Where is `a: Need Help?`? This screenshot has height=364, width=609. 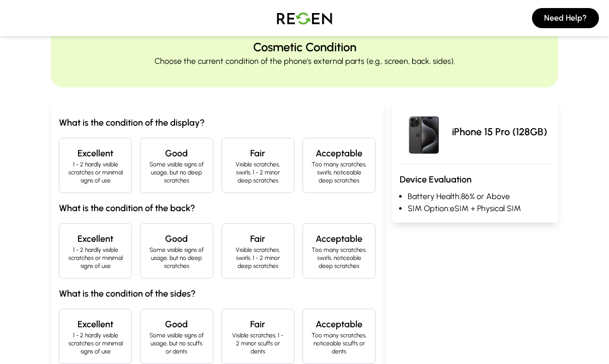
a: Need Help? is located at coordinates (565, 18).